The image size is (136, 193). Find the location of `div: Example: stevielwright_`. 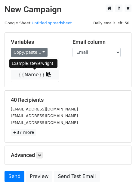

div: Example: stevielwright_ is located at coordinates (33, 63).